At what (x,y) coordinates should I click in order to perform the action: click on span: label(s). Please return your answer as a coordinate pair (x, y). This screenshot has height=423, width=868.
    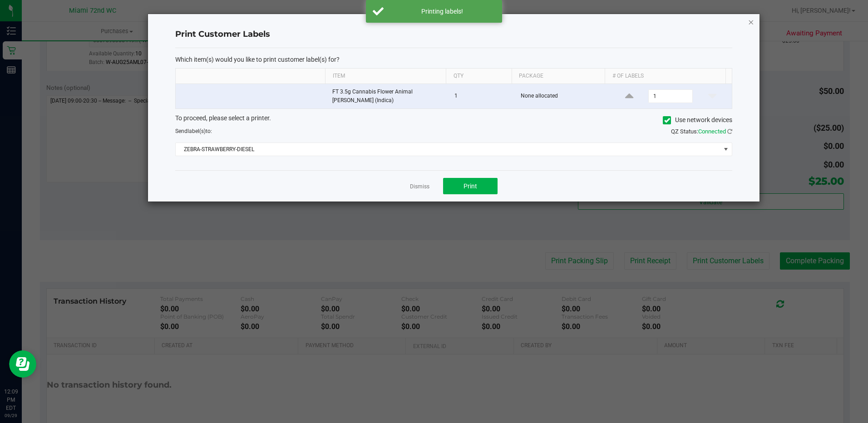
    Looking at the image, I should click on (197, 131).